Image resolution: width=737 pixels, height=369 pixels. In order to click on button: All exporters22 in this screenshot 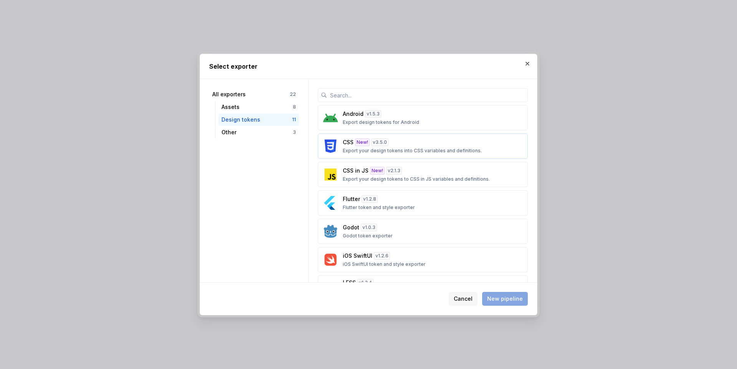, I will do `click(254, 94)`.